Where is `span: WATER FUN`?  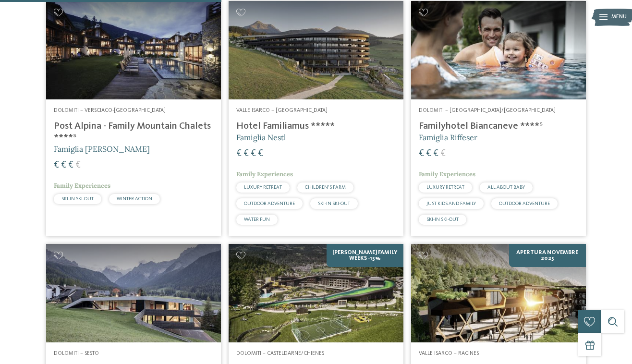
span: WATER FUN is located at coordinates (257, 220).